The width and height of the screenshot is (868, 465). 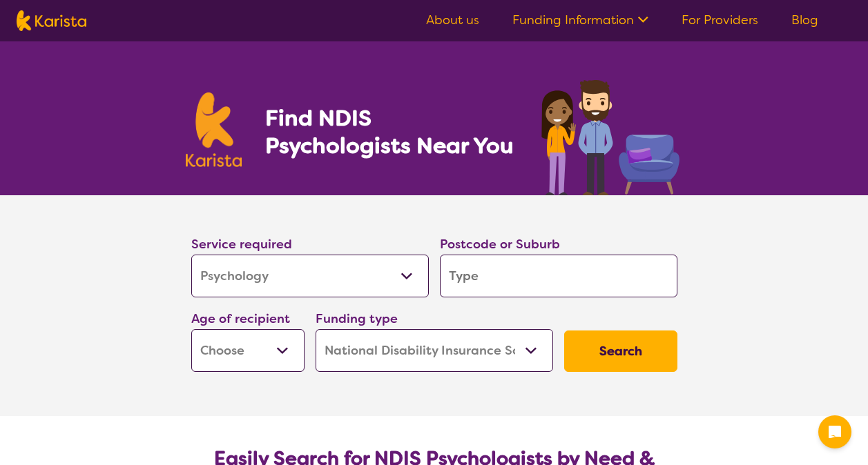 I want to click on label: Funding type, so click(x=356, y=319).